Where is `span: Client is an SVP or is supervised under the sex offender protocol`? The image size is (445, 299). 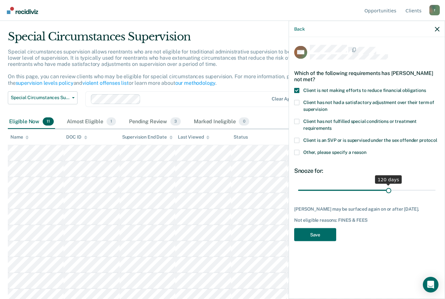
span: Client is an SVP or is supervised under the sex offender protocol is located at coordinates (370, 140).